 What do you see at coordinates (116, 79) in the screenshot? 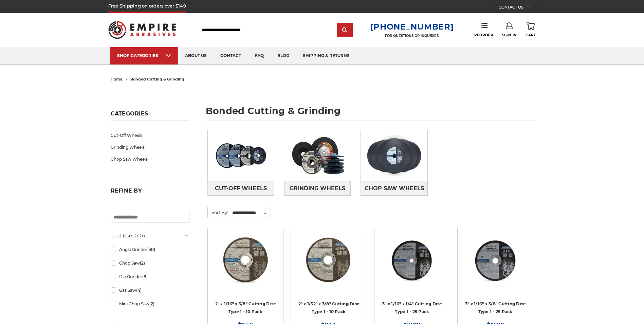
I see `a: home` at bounding box center [116, 79].